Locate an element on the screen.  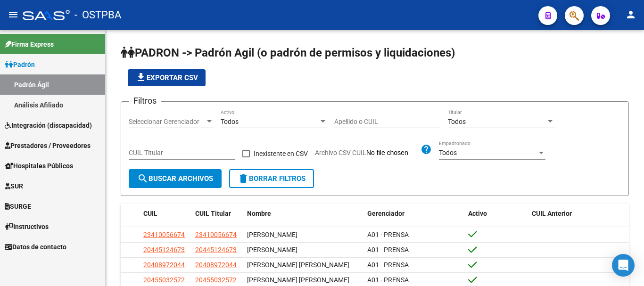
input: Archivo CSV CUIL is located at coordinates (393, 153).